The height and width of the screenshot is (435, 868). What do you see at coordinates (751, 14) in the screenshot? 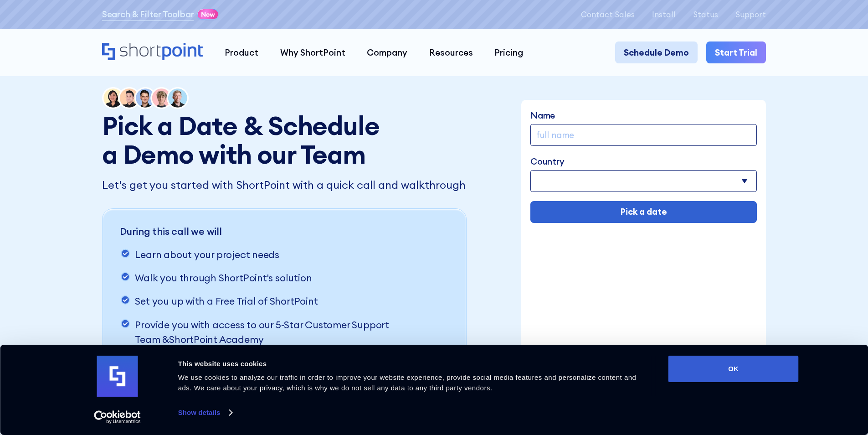
I see `p: Support` at bounding box center [751, 14].